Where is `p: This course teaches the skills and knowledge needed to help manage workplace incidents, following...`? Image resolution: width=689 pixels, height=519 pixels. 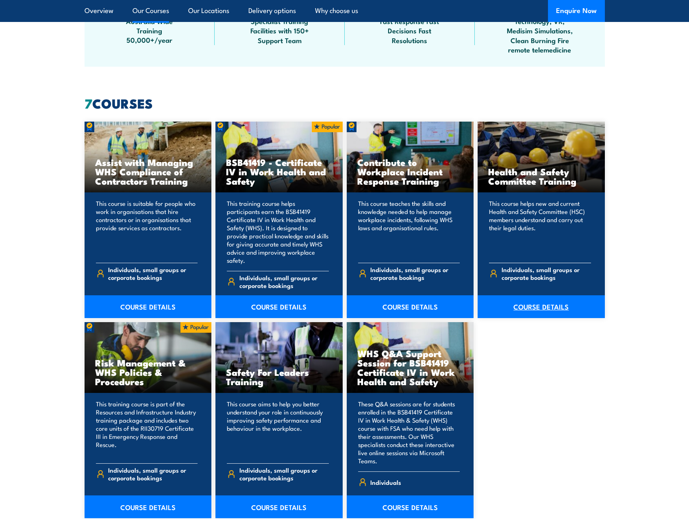 p: This course teaches the skills and knowledge needed to help manage workplace incidents, following... is located at coordinates (409, 228).